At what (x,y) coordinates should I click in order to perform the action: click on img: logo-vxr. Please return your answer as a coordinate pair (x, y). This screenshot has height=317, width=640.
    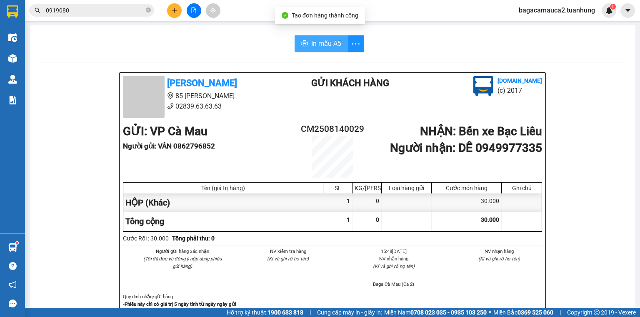
    Looking at the image, I should click on (12, 12).